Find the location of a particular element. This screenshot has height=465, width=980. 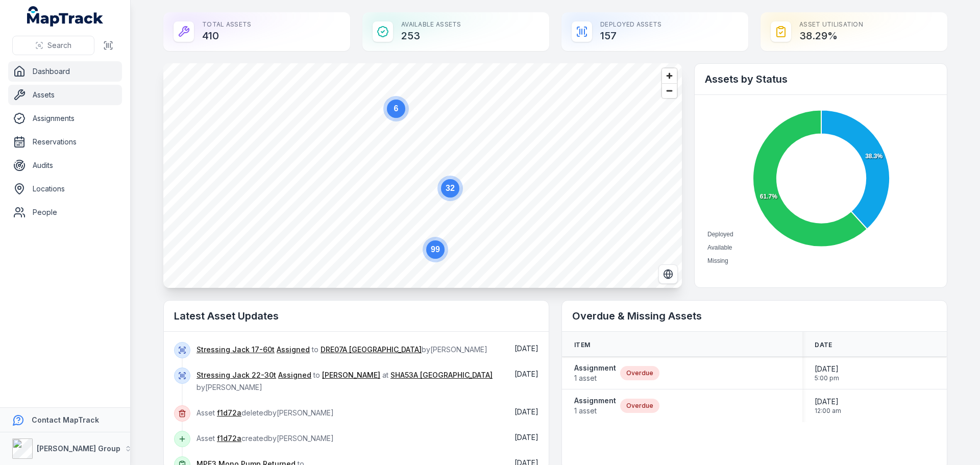

a: Stressing Jack 22-30t is located at coordinates (237, 375).